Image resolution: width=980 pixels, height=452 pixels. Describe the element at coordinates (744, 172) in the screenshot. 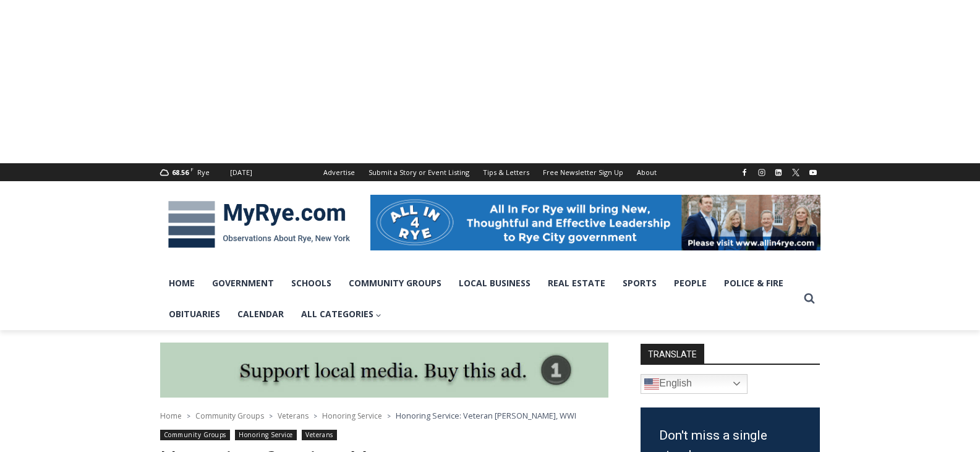

I see `a: Facebook` at that location.